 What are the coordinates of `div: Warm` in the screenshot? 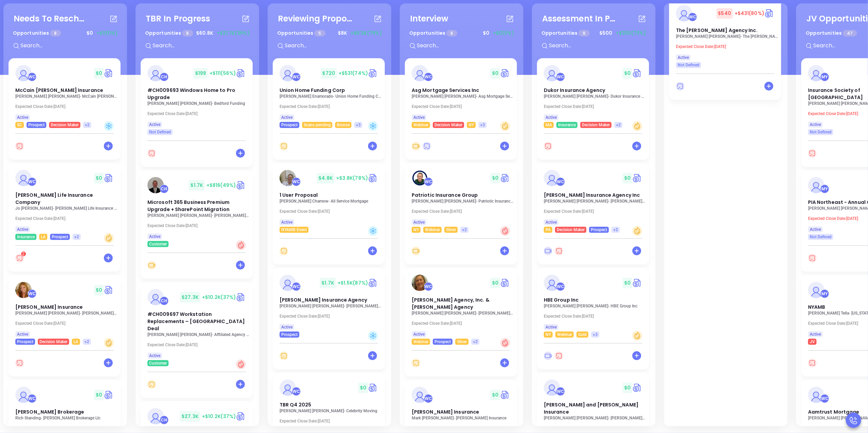 It's located at (637, 126).